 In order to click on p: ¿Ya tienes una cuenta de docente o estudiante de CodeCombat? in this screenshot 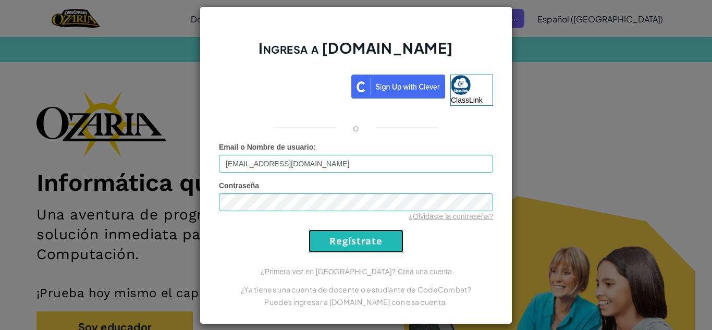, I will do `click(356, 289)`.